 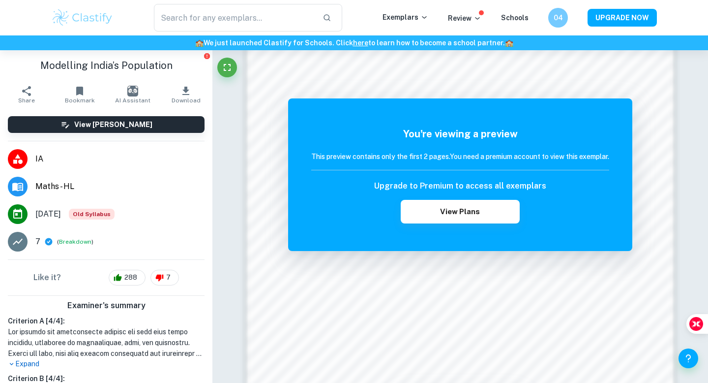 I want to click on button: AI Assistant, so click(x=133, y=94).